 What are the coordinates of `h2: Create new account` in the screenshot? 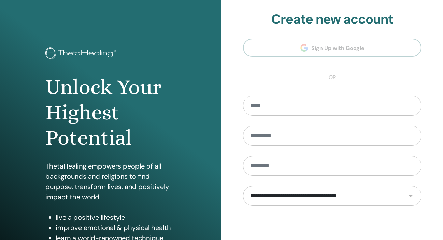 It's located at (332, 19).